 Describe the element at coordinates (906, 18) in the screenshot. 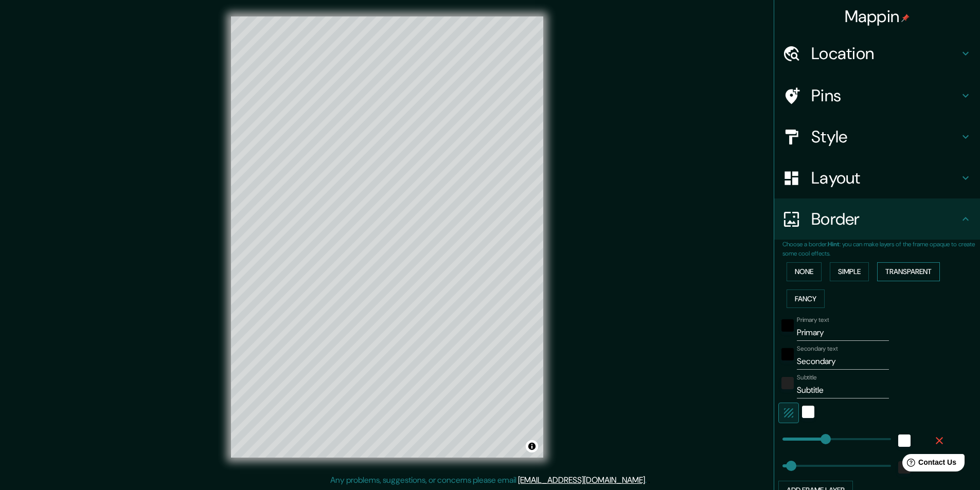

I see `img: pin-icon.png` at that location.